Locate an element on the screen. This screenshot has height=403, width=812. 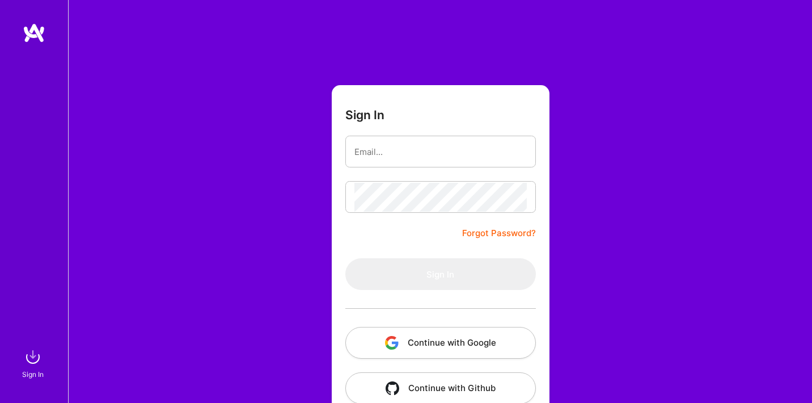
h3: Sign In is located at coordinates (365, 115).